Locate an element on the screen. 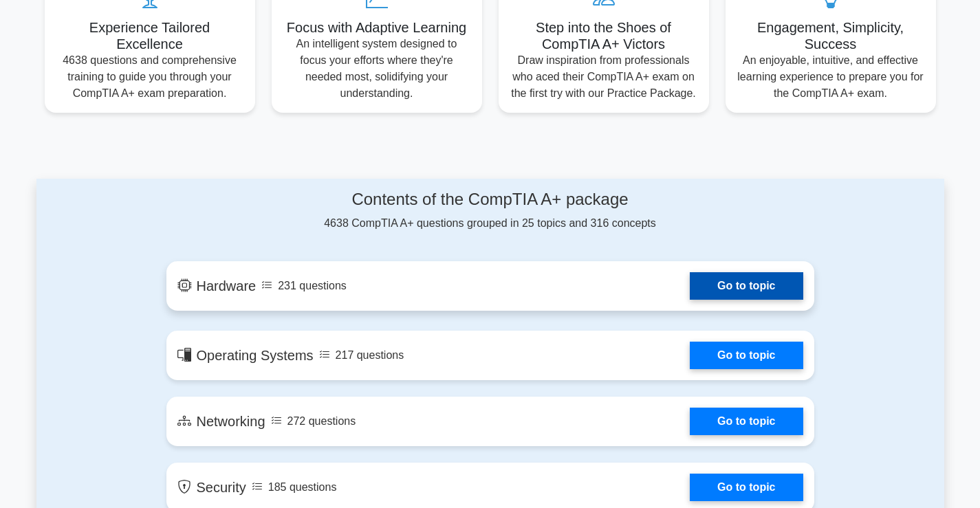 This screenshot has width=980, height=508. p: 4638 questions and comprehensive training to guide you through your CompTIA A+ exam preparation. is located at coordinates (150, 77).